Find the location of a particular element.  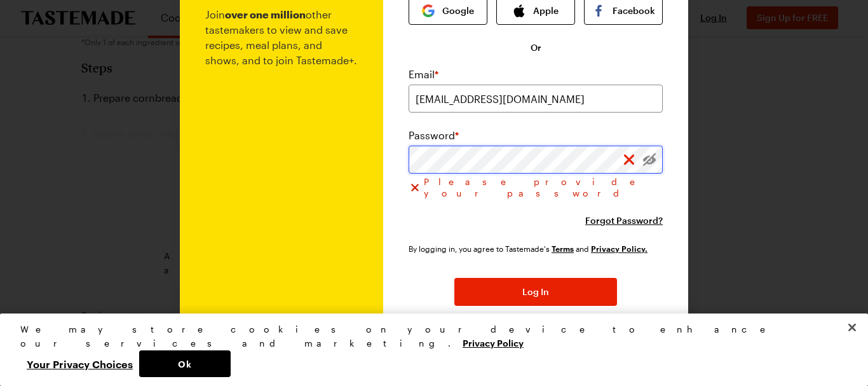

span: Log In is located at coordinates (536, 292).